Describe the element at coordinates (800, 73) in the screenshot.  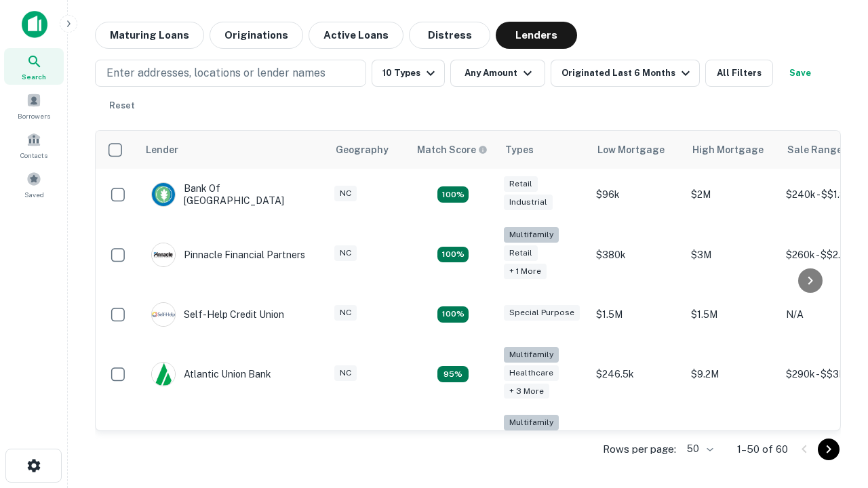
I see `button: Save your search to get updates of matches that match your search criteria.` at that location.